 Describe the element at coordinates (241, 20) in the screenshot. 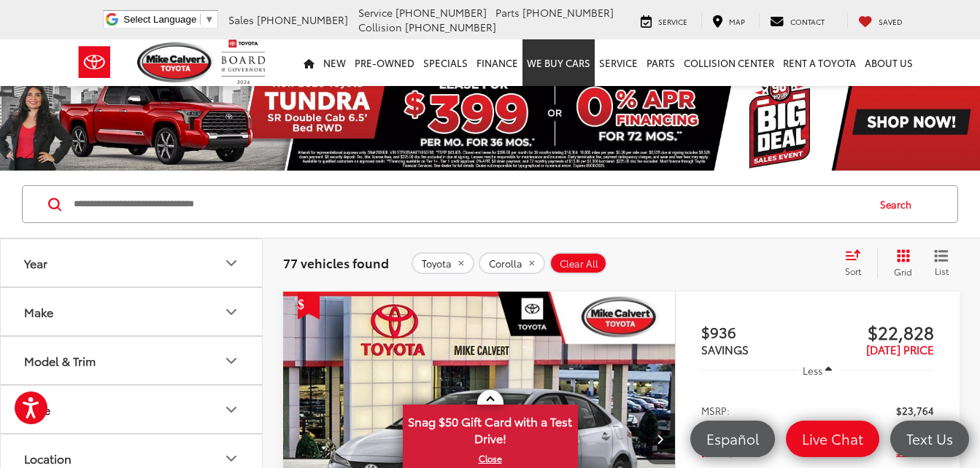

I see `span: Sales` at that location.